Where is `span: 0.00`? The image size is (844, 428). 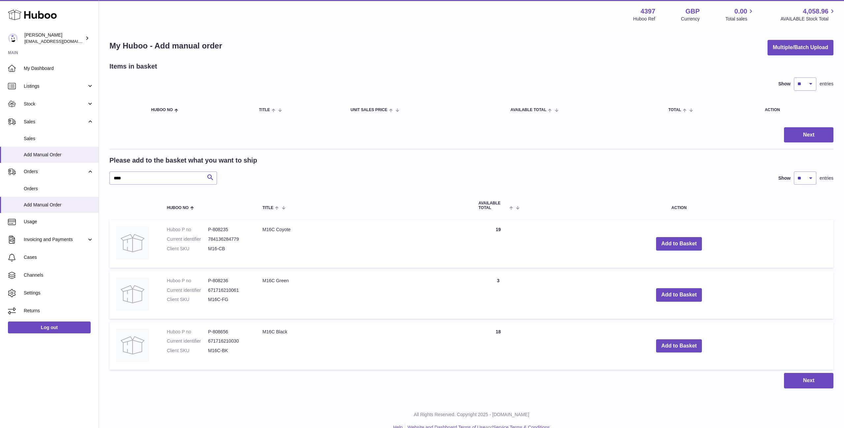
span: 0.00 is located at coordinates (741, 11).